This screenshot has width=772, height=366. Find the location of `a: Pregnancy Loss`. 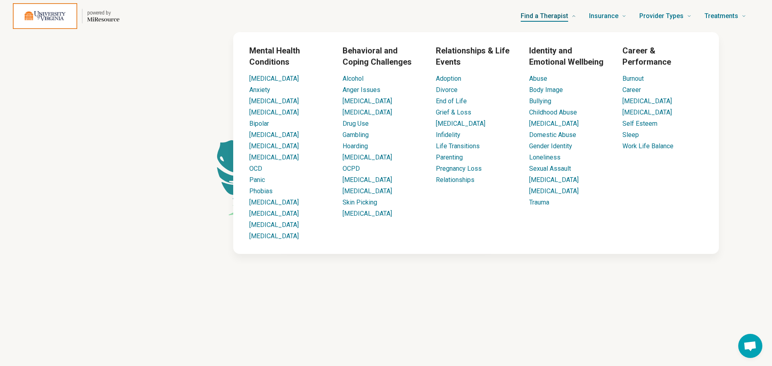

a: Pregnancy Loss is located at coordinates (459, 168).